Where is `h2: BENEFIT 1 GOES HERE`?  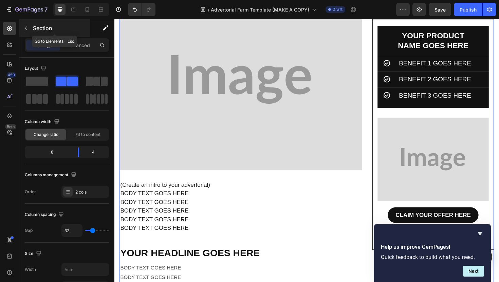
h2: BENEFIT 1 GOES HERE is located at coordinates (349, 47).